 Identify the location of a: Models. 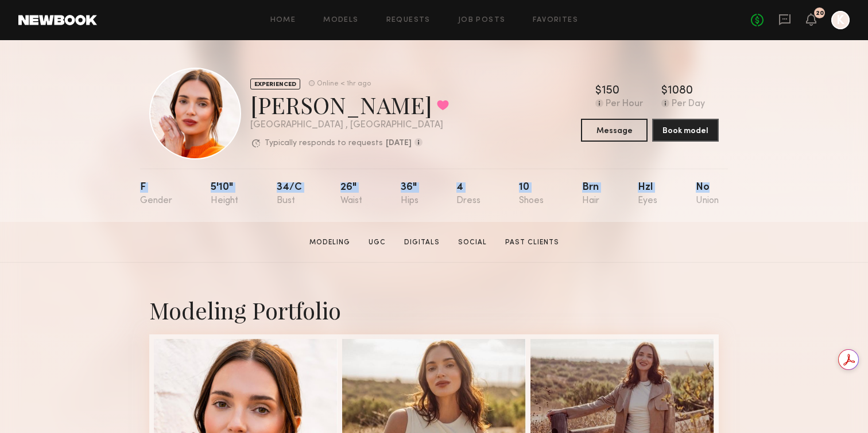
(341, 20).